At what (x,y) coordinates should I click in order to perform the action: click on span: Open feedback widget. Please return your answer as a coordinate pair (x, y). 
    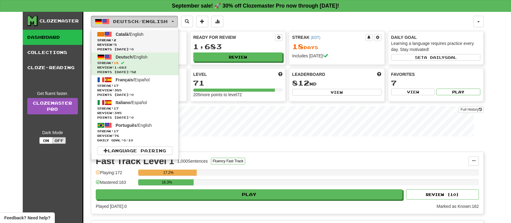
    Looking at the image, I should click on (27, 218).